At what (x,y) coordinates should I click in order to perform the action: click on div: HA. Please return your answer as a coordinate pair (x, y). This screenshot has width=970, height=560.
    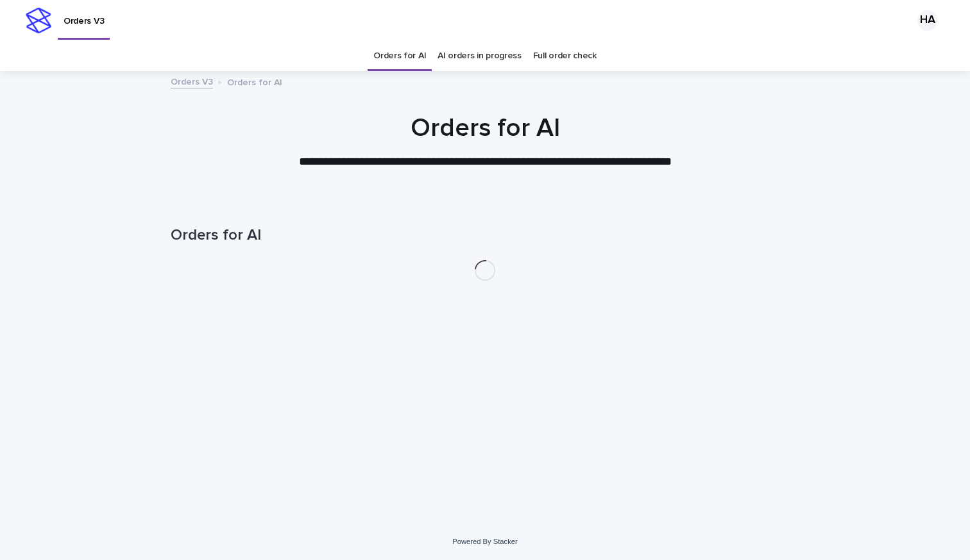
    Looking at the image, I should click on (927, 20).